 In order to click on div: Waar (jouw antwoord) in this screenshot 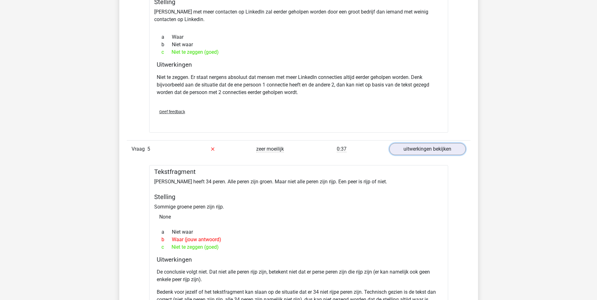, I will do `click(298, 240)`.